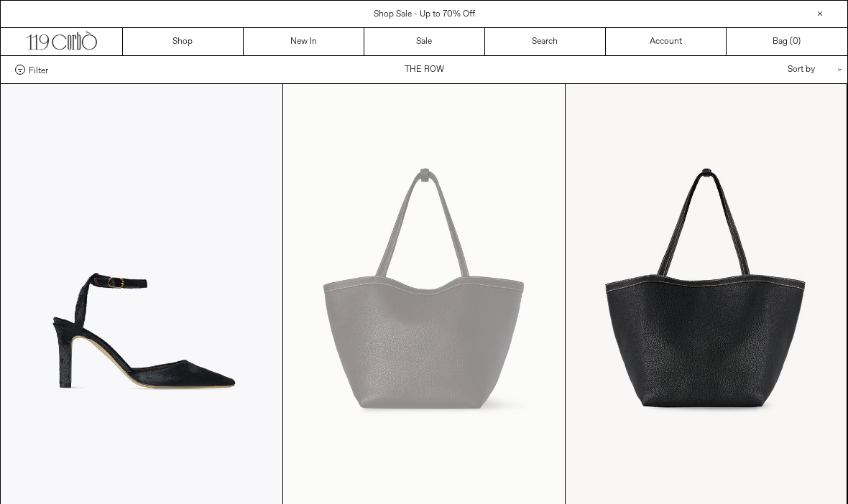 The height and width of the screenshot is (504, 848). What do you see at coordinates (787, 42) in the screenshot?
I see `a: Bag ()` at bounding box center [787, 42].